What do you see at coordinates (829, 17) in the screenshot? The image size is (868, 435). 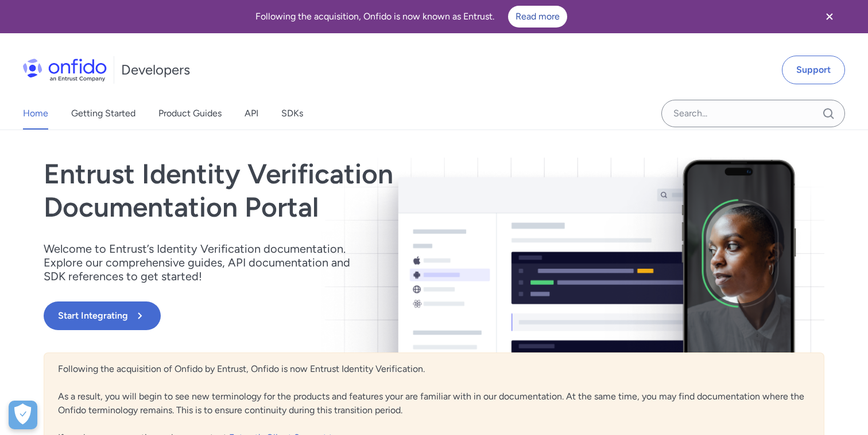 I see `svg: Close banner` at bounding box center [829, 17].